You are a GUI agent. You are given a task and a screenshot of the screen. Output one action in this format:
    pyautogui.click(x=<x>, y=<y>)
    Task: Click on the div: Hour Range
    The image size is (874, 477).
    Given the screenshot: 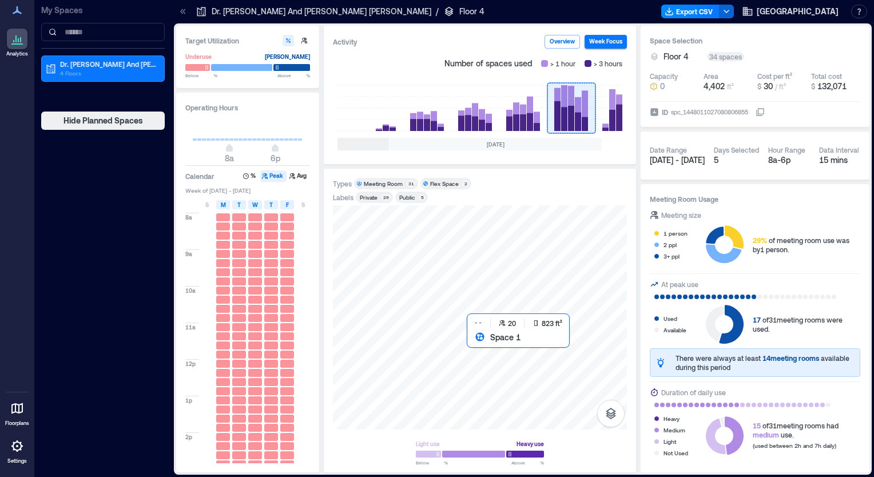 What is the action you would take?
    pyautogui.click(x=787, y=150)
    